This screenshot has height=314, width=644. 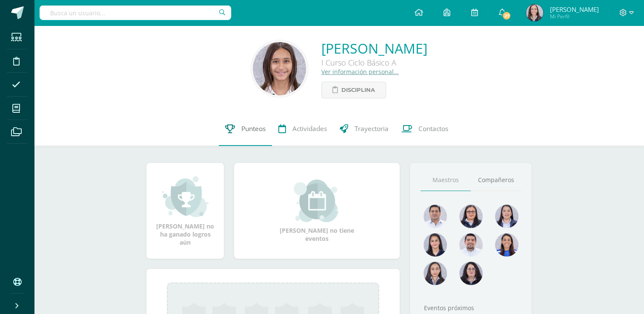 What do you see at coordinates (372, 129) in the screenshot?
I see `span: Trayectoria` at bounding box center [372, 129].